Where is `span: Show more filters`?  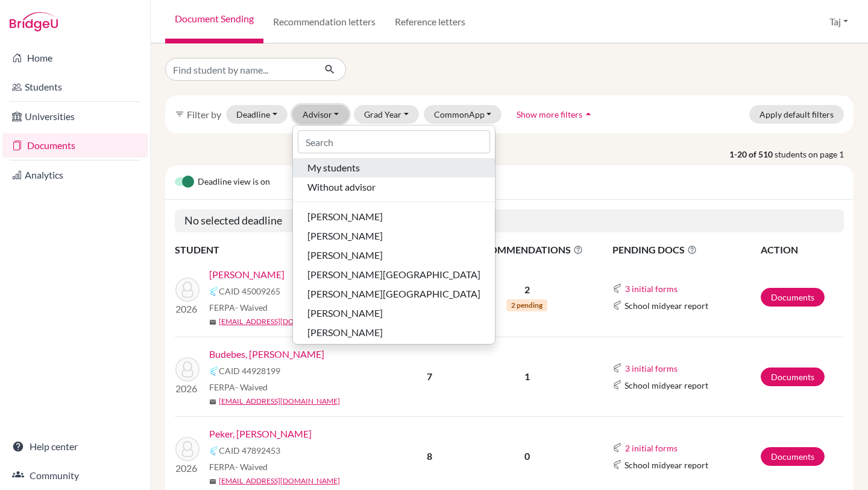
span: Show more filters is located at coordinates (549, 114).